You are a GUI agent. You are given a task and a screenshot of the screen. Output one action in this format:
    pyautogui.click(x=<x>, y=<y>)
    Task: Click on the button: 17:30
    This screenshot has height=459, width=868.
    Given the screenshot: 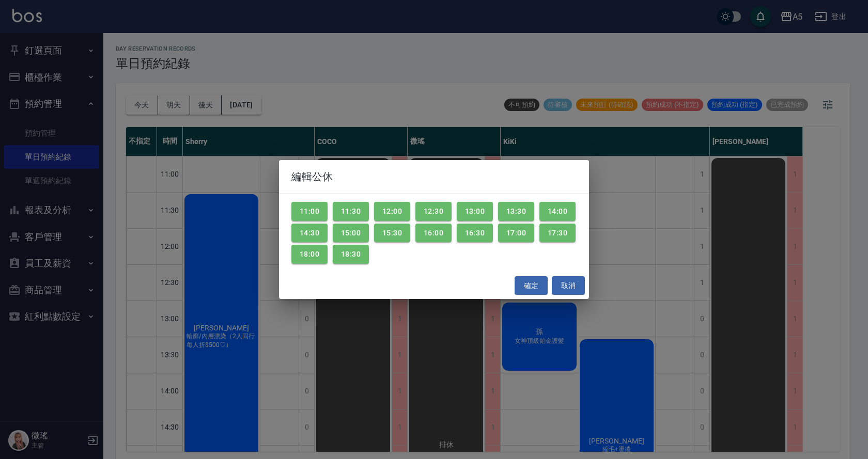 What is the action you would take?
    pyautogui.click(x=557, y=233)
    